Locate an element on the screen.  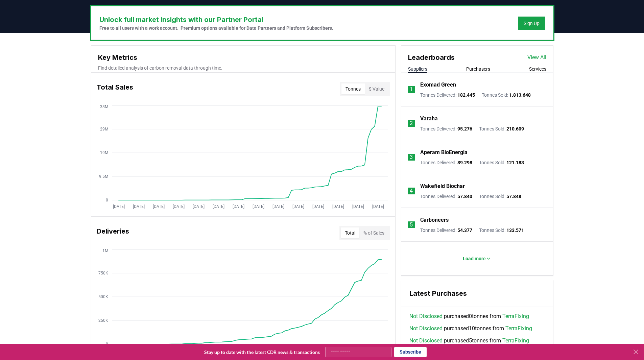
span: 57.840 is located at coordinates (464, 196).